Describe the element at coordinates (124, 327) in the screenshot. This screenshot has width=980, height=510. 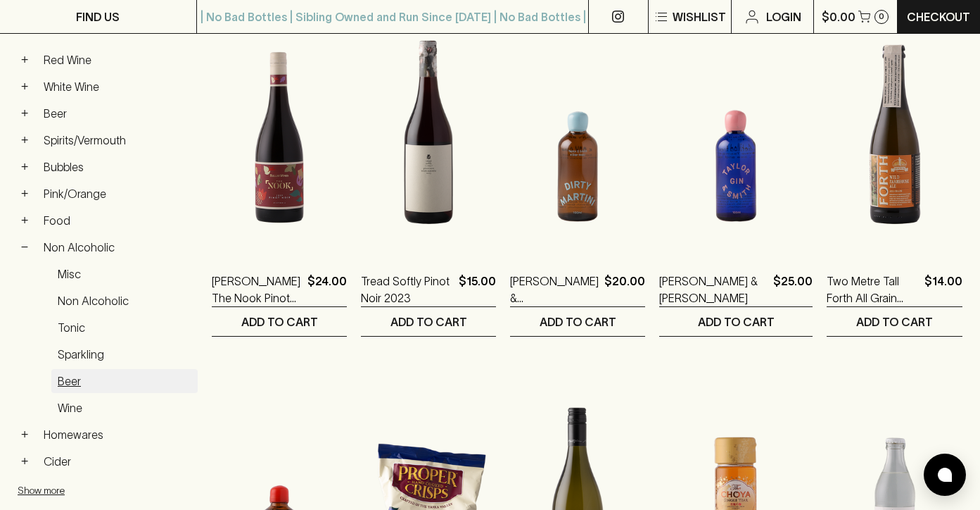
I see `a: Tonic` at that location.